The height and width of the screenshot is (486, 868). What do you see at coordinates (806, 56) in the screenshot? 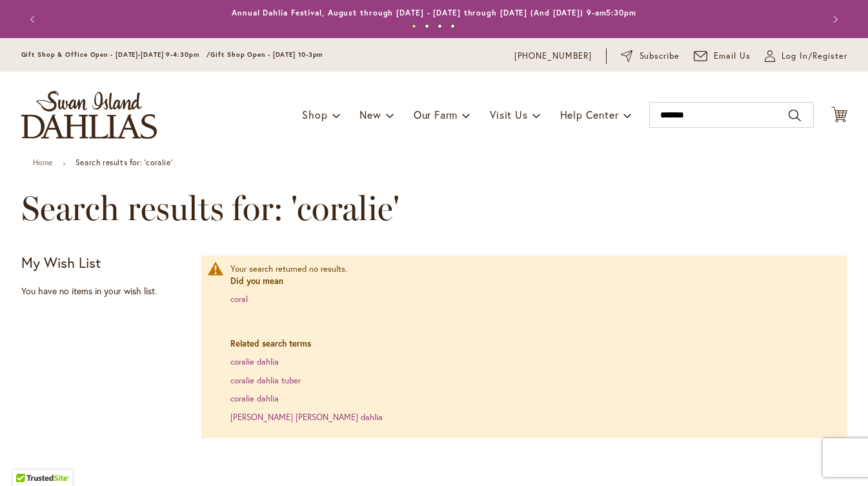
I see `a: Log In/Register` at bounding box center [806, 56].